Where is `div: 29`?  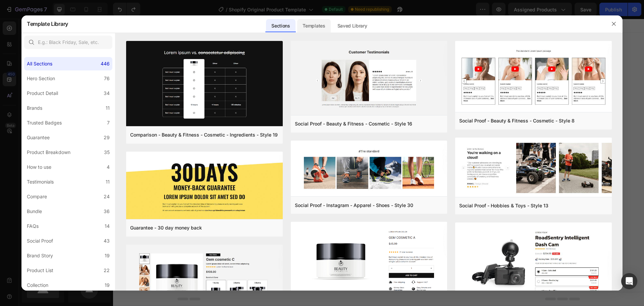 div: 29 is located at coordinates (107, 138).